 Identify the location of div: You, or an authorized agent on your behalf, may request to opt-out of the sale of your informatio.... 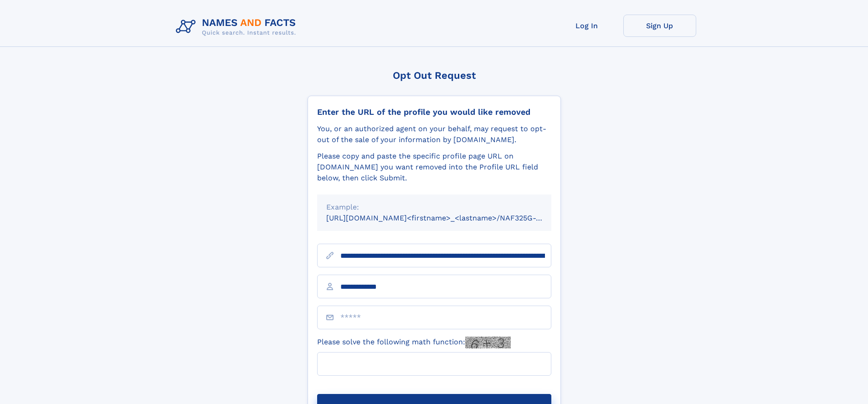
(434, 134).